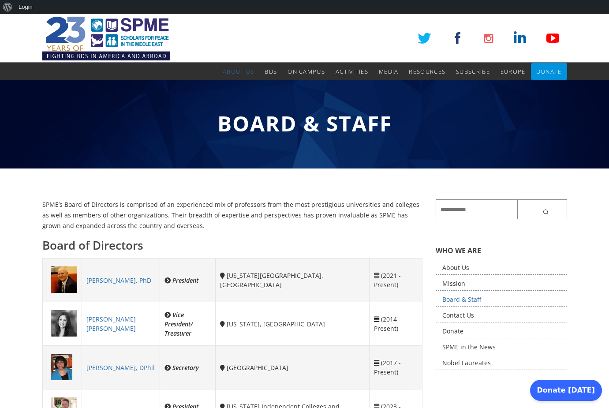 The width and height of the screenshot is (609, 408). Describe the element at coordinates (305, 123) in the screenshot. I see `span: Board & Staff` at that location.